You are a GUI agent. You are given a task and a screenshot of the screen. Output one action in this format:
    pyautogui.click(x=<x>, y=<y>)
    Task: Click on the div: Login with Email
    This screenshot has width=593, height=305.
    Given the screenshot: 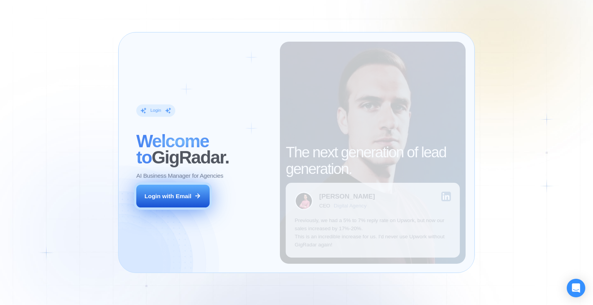 What is the action you would take?
    pyautogui.click(x=168, y=196)
    